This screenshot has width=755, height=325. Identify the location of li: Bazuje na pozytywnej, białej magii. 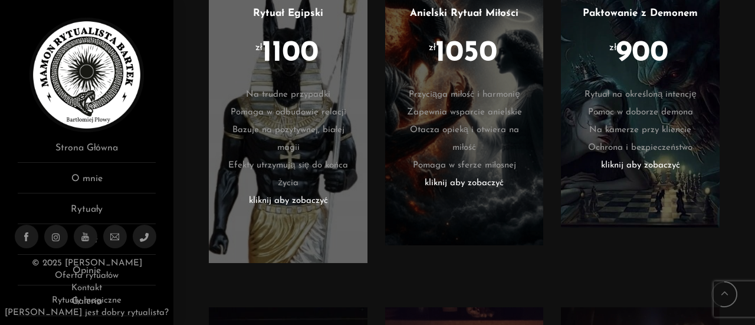
(288, 139).